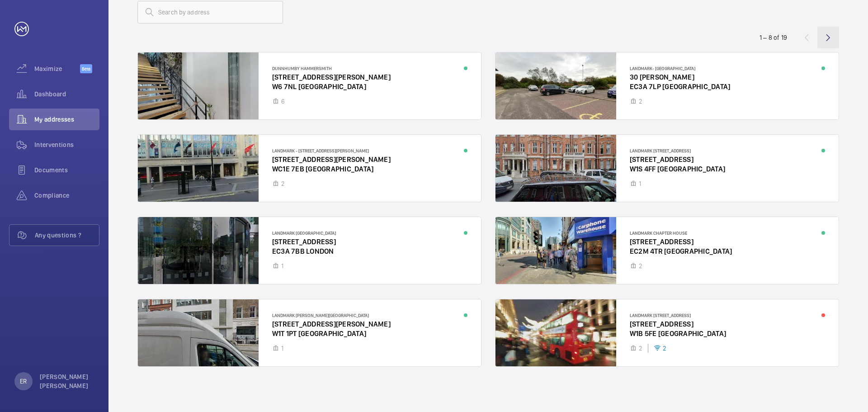  I want to click on p: ER, so click(23, 381).